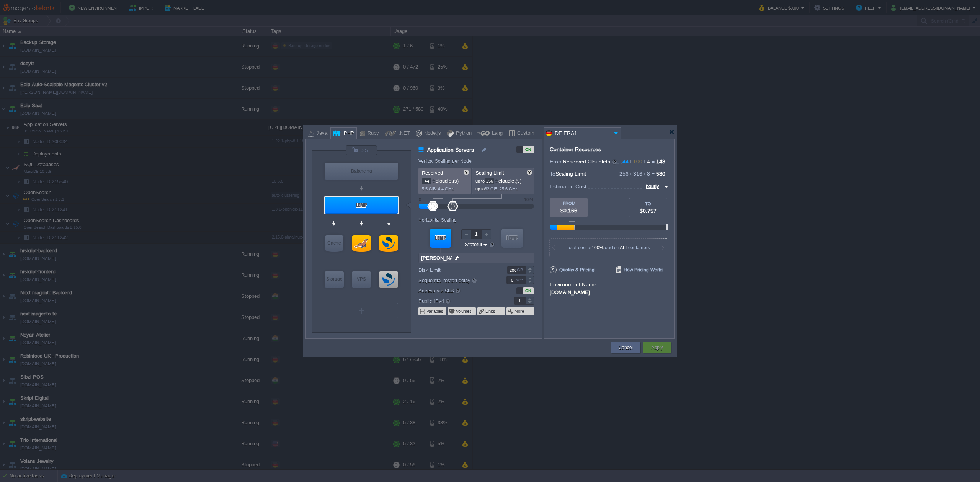  I want to click on div: VPS, so click(361, 279).